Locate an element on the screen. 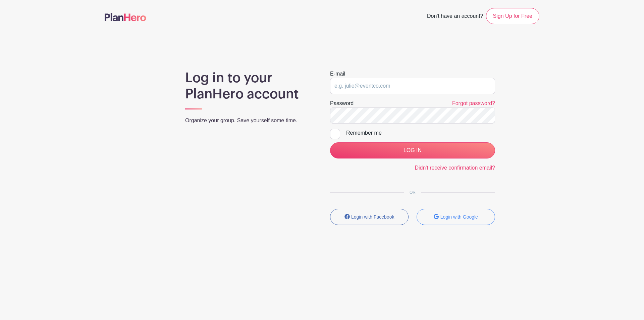 The width and height of the screenshot is (644, 320). a: Didn't receive confirmation email? is located at coordinates (455, 167).